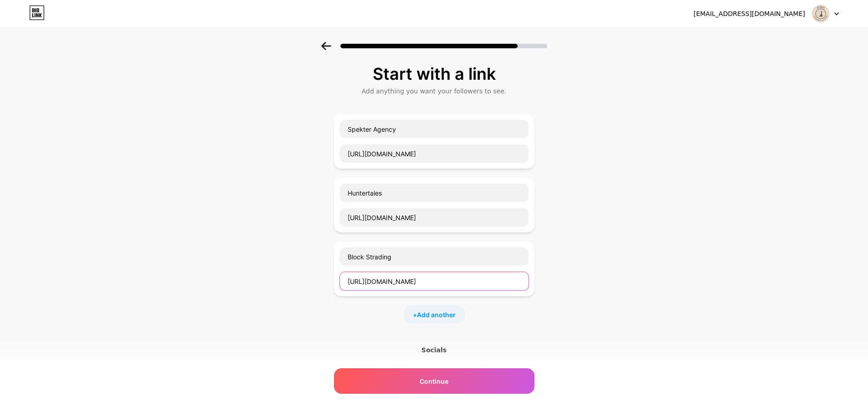 This screenshot has width=868, height=412. Describe the element at coordinates (436, 314) in the screenshot. I see `span: Add another` at that location.